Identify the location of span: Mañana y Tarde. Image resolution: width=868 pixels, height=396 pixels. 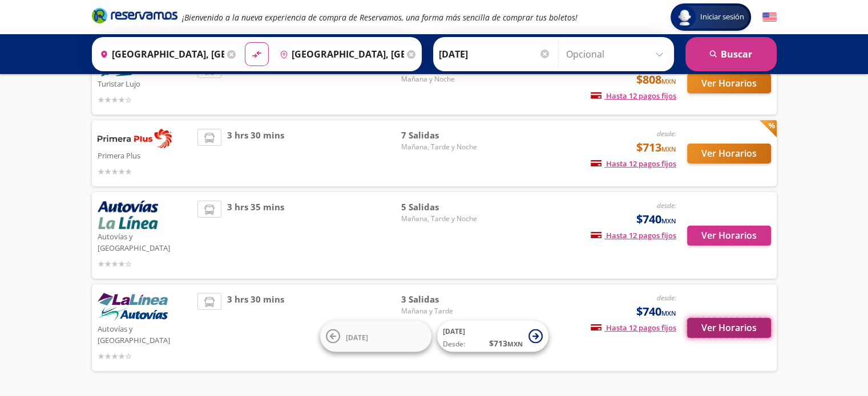
(441, 312).